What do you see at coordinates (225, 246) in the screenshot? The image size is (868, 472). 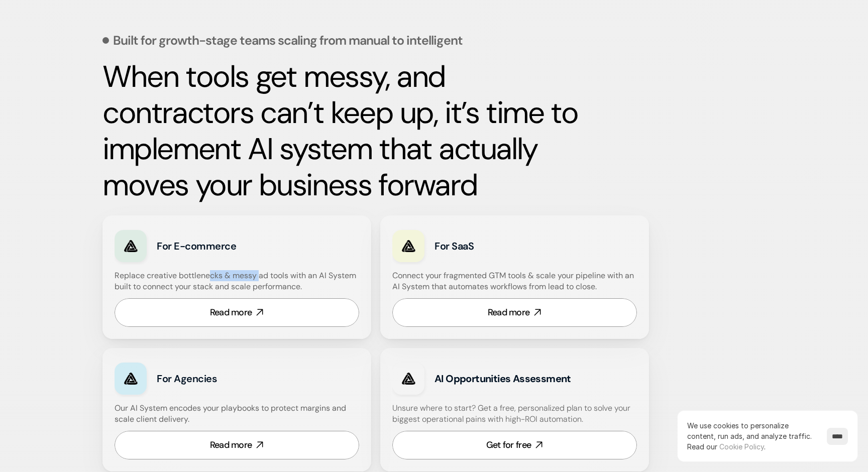 I see `h3: For E-commerce` at bounding box center [225, 246].